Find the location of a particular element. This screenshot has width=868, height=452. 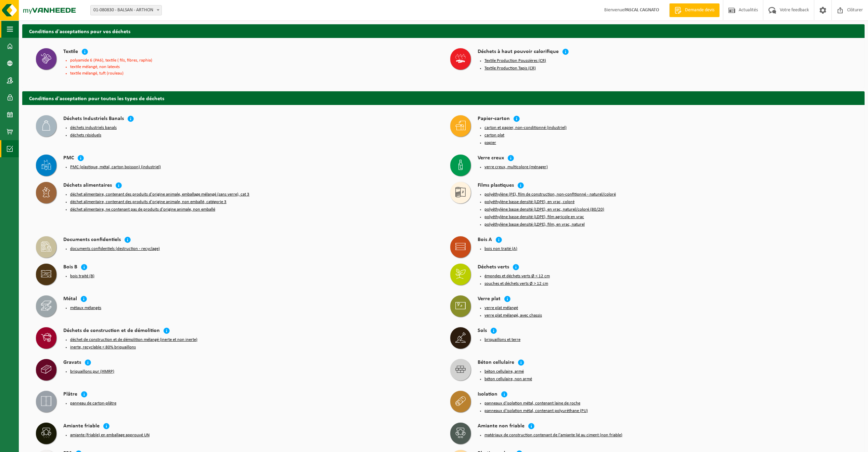

button: déchet de construction et de démolition mélangé (inerte et non inerte) is located at coordinates (134, 340).